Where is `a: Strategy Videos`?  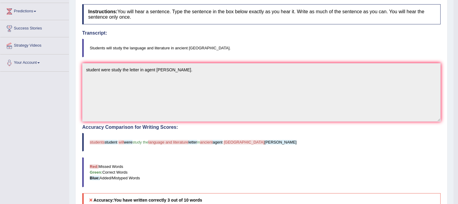 a: Strategy Videos is located at coordinates (35, 45).